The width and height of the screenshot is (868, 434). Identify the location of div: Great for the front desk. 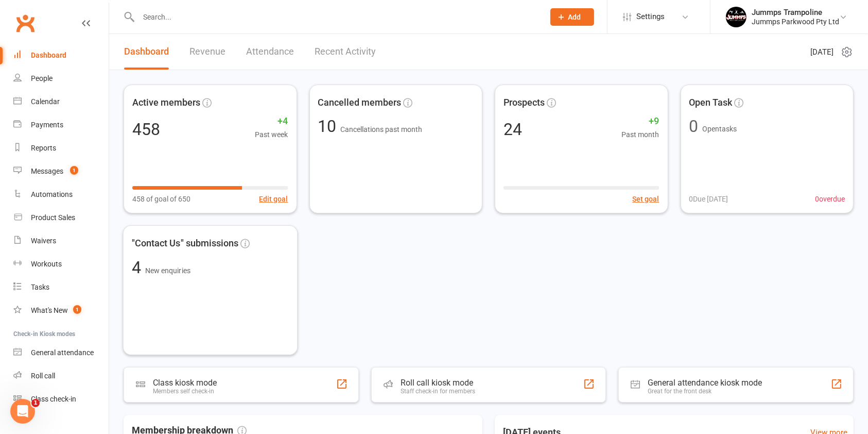
(705, 392).